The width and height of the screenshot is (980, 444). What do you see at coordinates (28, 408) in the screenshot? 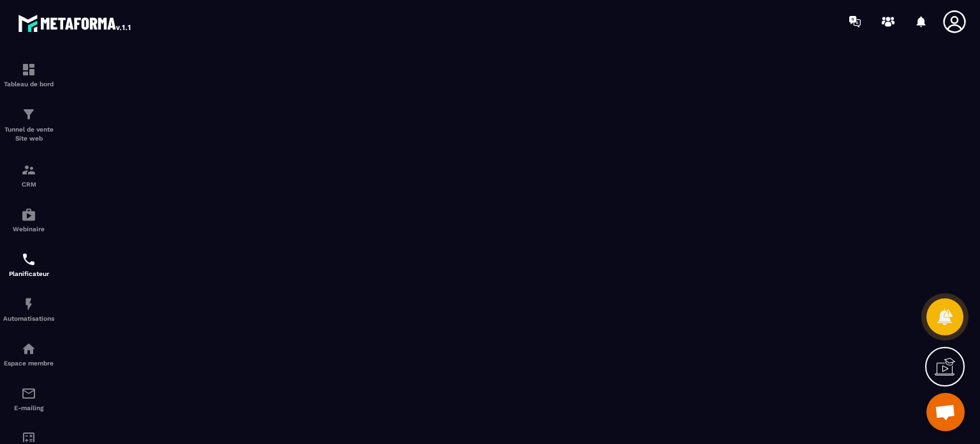
I see `p: E-mailing` at bounding box center [28, 408].